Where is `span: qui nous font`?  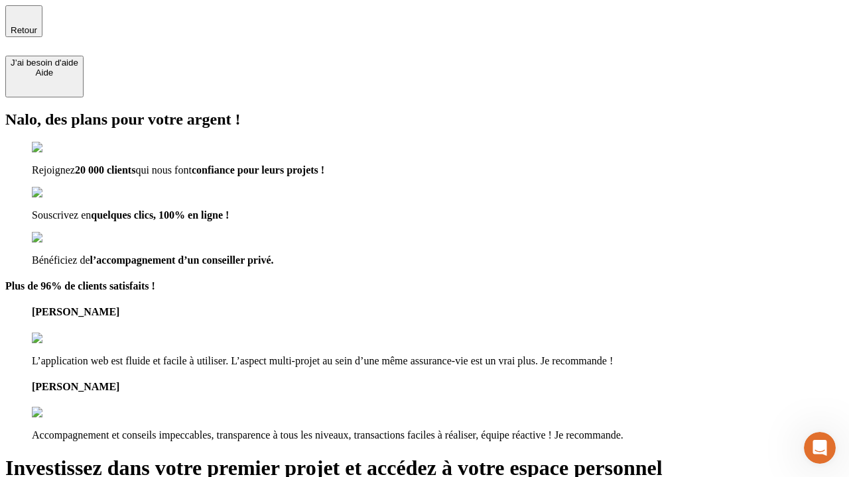 span: qui nous font is located at coordinates (163, 170).